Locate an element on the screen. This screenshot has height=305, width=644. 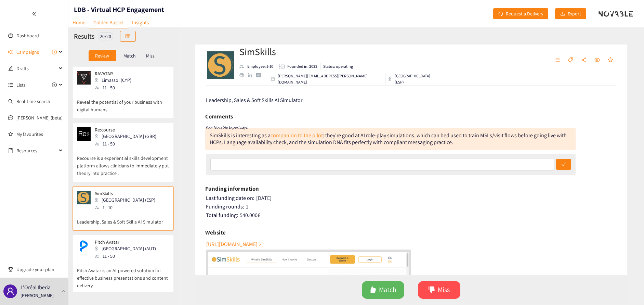
span: double-left is located at coordinates (34, 14).